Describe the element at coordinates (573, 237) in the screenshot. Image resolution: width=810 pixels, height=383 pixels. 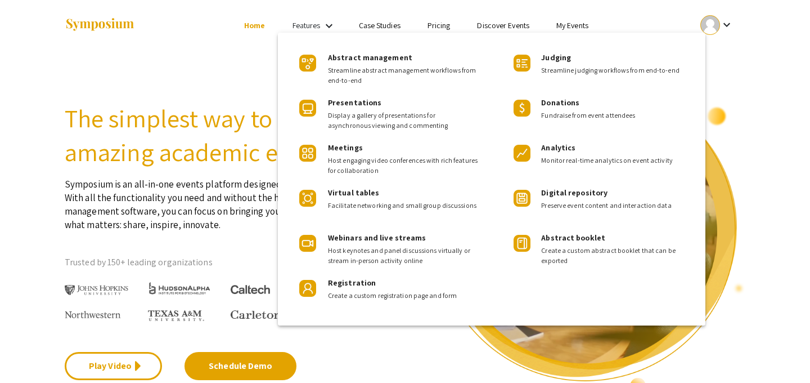
I see `span: Abstract booklet` at that location.